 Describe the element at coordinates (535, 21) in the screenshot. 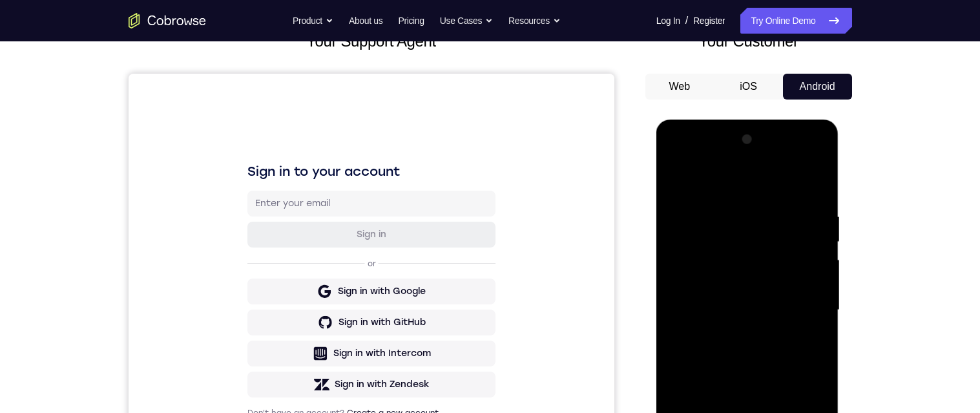

I see `button: Resources` at that location.